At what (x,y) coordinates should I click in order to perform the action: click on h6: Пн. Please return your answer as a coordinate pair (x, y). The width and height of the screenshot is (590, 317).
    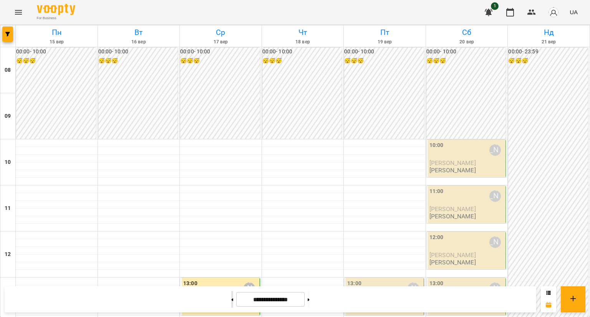
    Looking at the image, I should click on (56, 32).